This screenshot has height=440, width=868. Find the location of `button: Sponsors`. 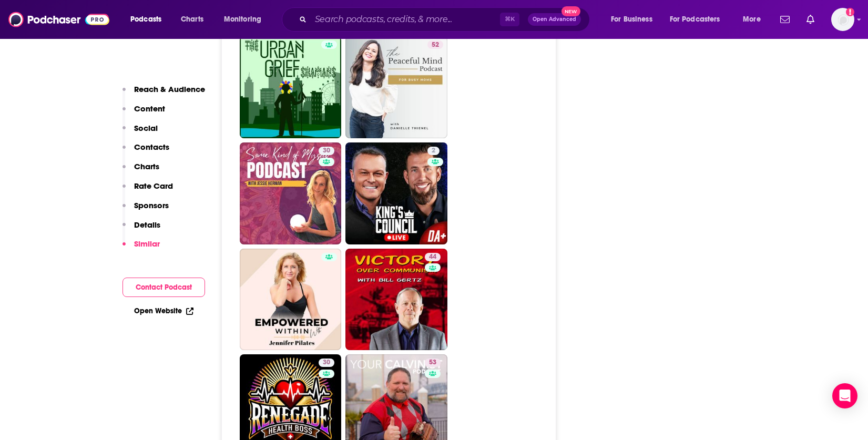

button: Sponsors is located at coordinates (146, 210).